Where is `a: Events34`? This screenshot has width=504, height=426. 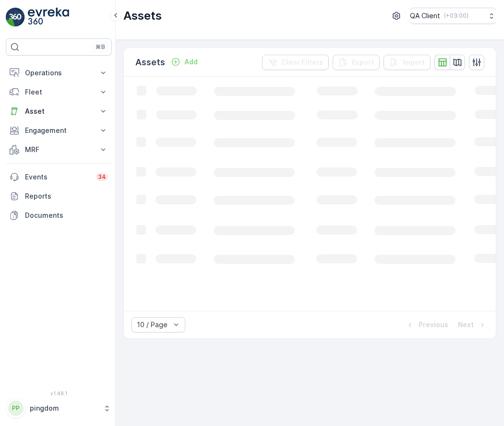
a: Events34 is located at coordinates (59, 177).